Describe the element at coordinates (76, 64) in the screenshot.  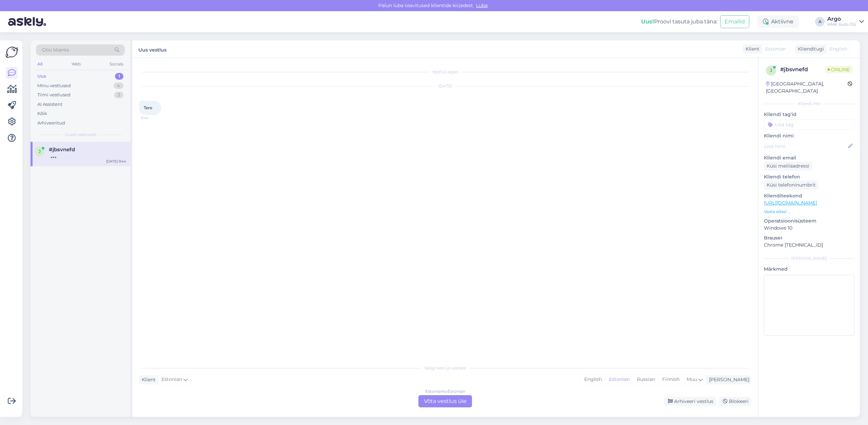
I see `div: Web` at that location.